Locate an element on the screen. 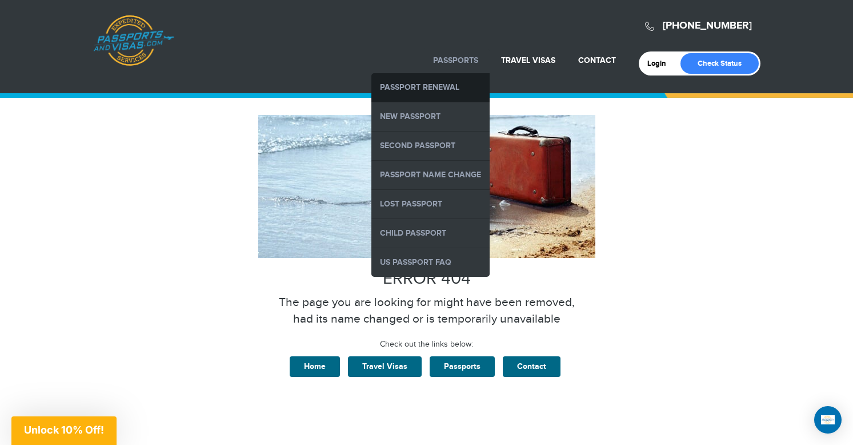 The height and width of the screenshot is (445, 853). img: 404.jpg is located at coordinates (427, 186).